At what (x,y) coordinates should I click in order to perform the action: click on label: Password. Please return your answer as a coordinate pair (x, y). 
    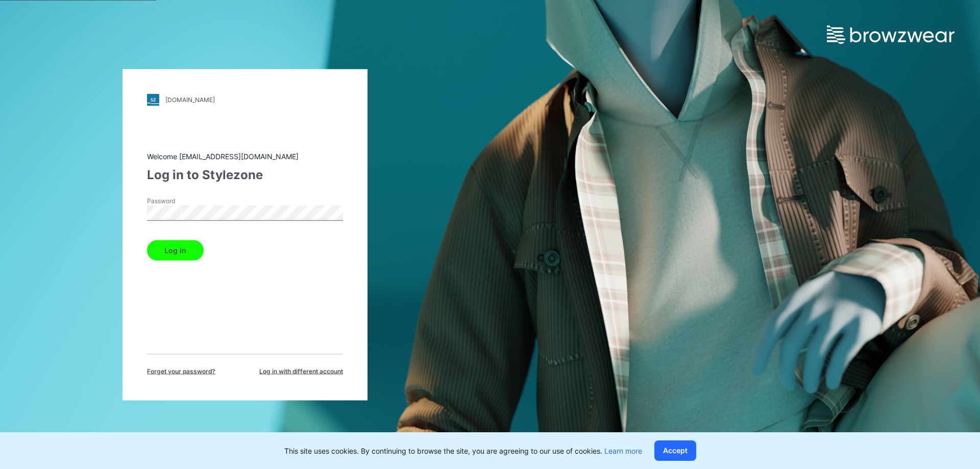
    Looking at the image, I should click on (183, 201).